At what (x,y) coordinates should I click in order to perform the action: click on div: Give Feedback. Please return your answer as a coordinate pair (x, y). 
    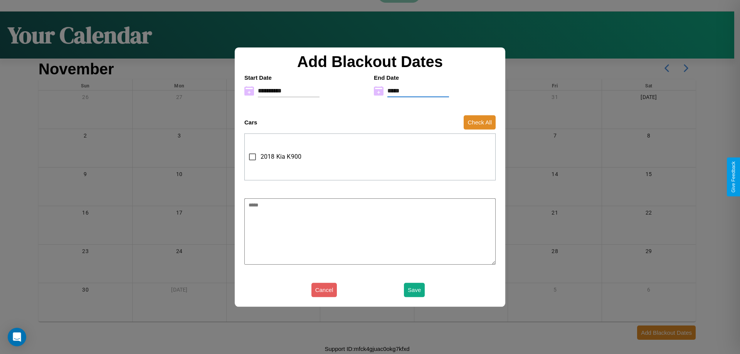
    Looking at the image, I should click on (734, 177).